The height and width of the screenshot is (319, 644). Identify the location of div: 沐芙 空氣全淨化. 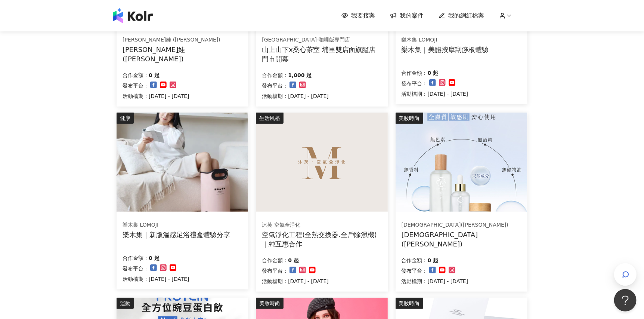
(322, 225).